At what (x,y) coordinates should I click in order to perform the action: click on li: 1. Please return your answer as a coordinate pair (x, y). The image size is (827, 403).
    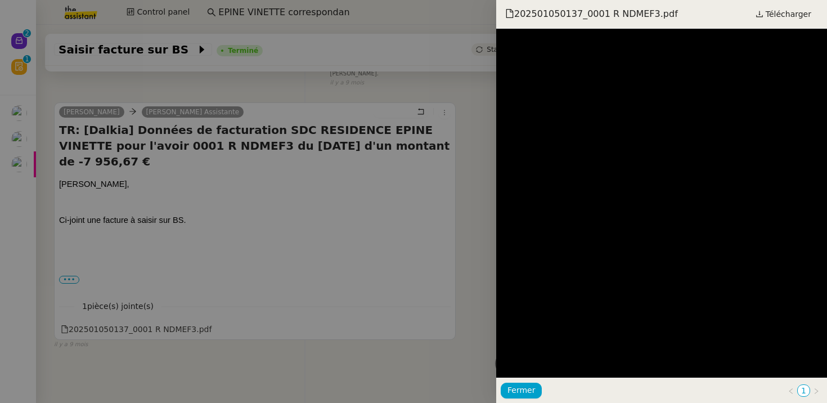
    Looking at the image, I should click on (804, 391).